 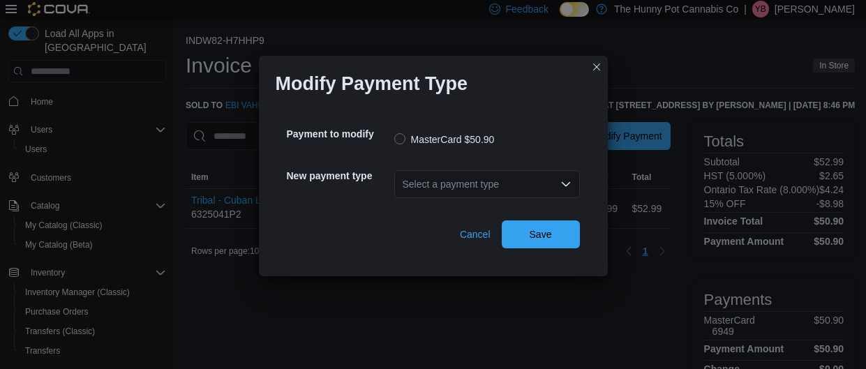 What do you see at coordinates (403, 184) in the screenshot?
I see `input: Accessible screen reader label` at bounding box center [403, 184].